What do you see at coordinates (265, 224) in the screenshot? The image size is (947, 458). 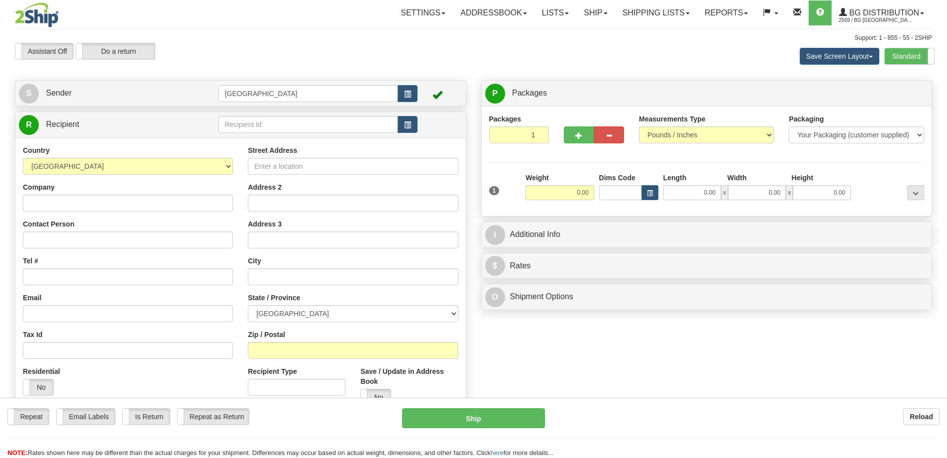 I see `label: Address 3` at bounding box center [265, 224].